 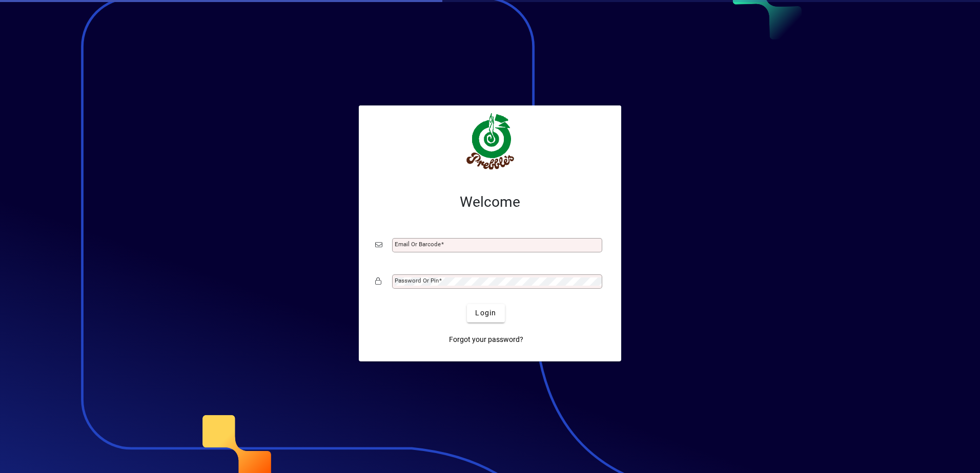 What do you see at coordinates (485, 314) in the screenshot?
I see `button: Login` at bounding box center [485, 314].